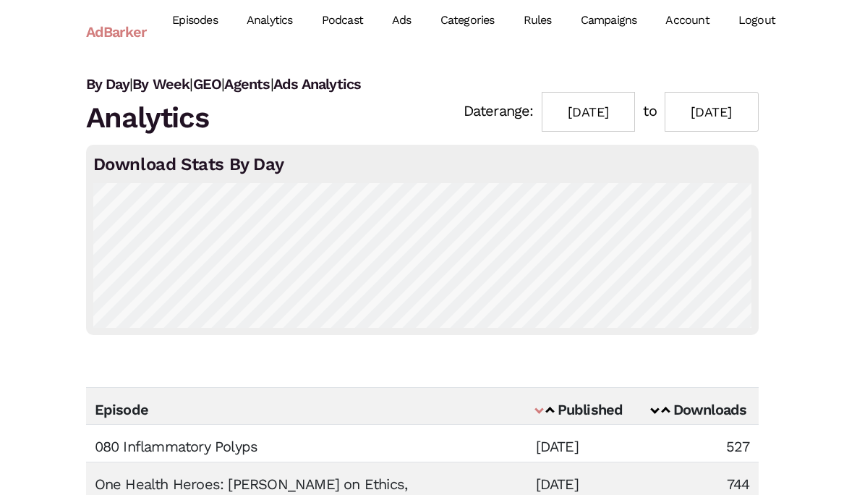 Image resolution: width=844 pixels, height=495 pixels. I want to click on a: Agents, so click(247, 84).